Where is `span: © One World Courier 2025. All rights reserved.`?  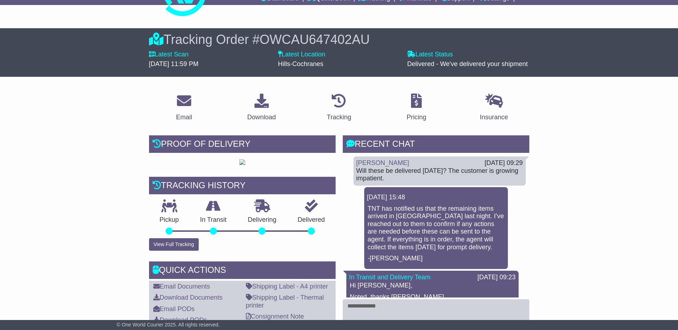 span: © One World Courier 2025. All rights reserved. is located at coordinates (168, 325).